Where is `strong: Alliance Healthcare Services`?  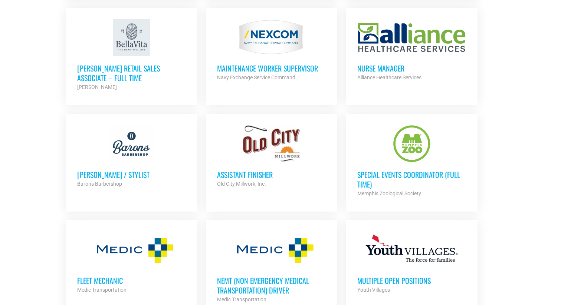
strong: Alliance Healthcare Services is located at coordinates (389, 78).